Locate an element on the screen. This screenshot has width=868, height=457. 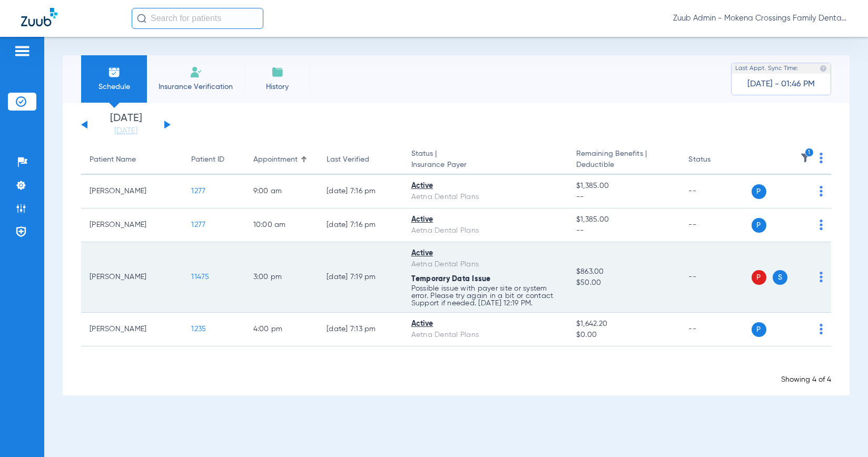
span: Showing 4 of 4 is located at coordinates (807, 380).